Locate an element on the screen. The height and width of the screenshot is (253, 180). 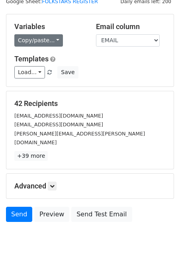
a: Send Test Email is located at coordinates (101, 214).